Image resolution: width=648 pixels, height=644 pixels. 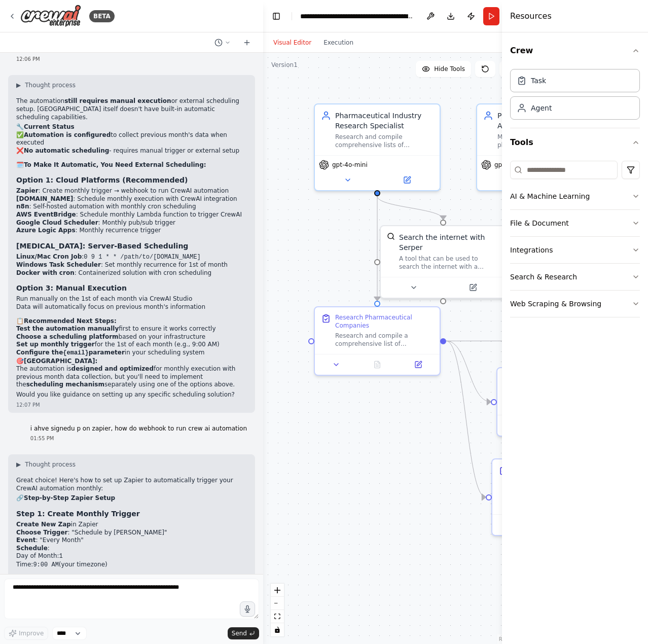 What do you see at coordinates (277, 610) in the screenshot?
I see `div: React Flow controls` at bounding box center [277, 610].